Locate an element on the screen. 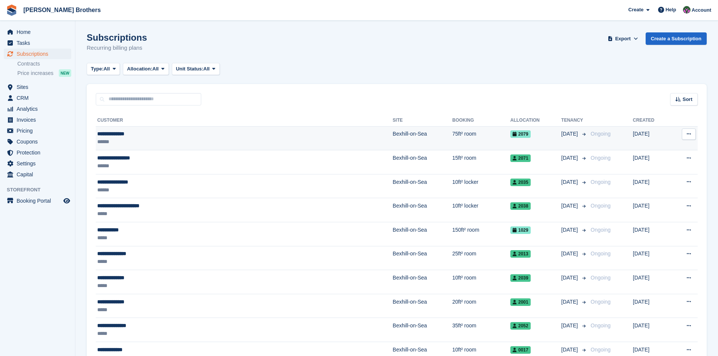 The image size is (718, 356). th: Tenancy is located at coordinates (574, 121).